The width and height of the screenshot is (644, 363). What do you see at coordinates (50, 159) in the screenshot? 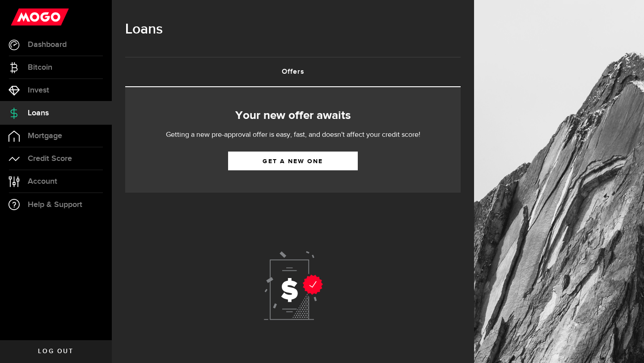
I see `span: Credit Score` at bounding box center [50, 159].